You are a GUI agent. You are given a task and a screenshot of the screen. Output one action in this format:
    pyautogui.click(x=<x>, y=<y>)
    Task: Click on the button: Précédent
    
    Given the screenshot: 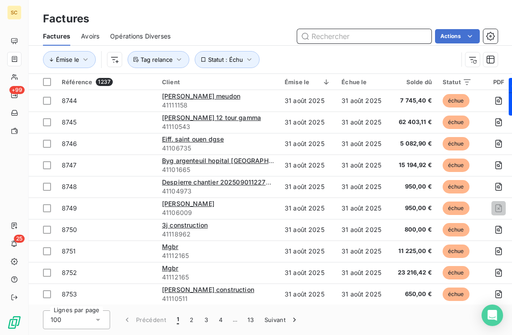 What is the action you would take?
    pyautogui.click(x=144, y=320)
    